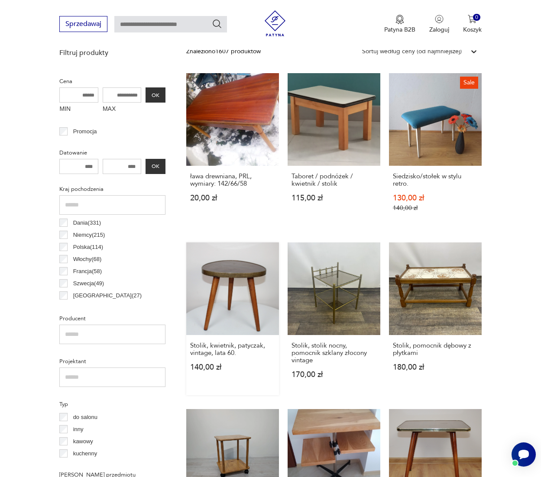  Describe the element at coordinates (435, 350) in the screenshot. I see `h3: Stolik, pomocnik dębowy z płytkami` at that location.